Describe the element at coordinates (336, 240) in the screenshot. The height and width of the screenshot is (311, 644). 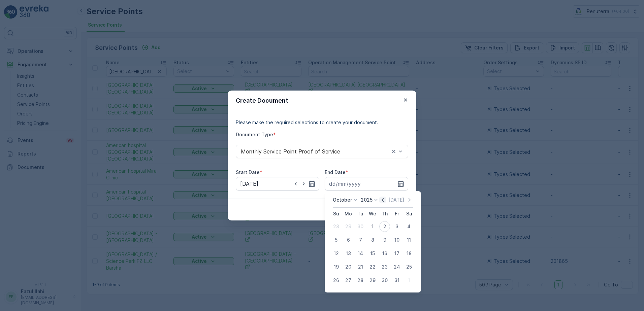
I see `div: 5` at that location.